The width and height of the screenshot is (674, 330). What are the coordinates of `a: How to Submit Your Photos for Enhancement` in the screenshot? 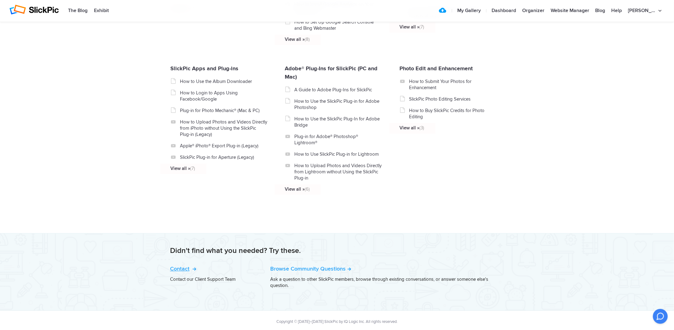 It's located at (453, 84).